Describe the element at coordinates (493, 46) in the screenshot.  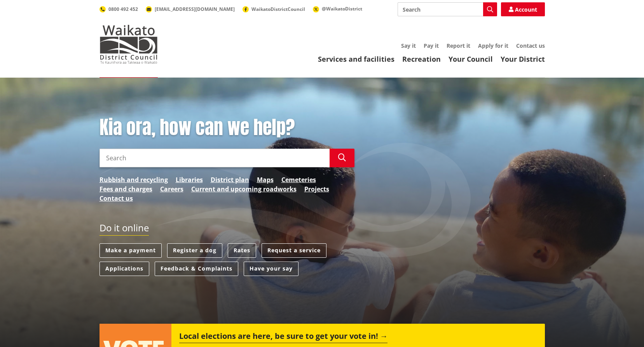
I see `a: Apply for it` at that location.